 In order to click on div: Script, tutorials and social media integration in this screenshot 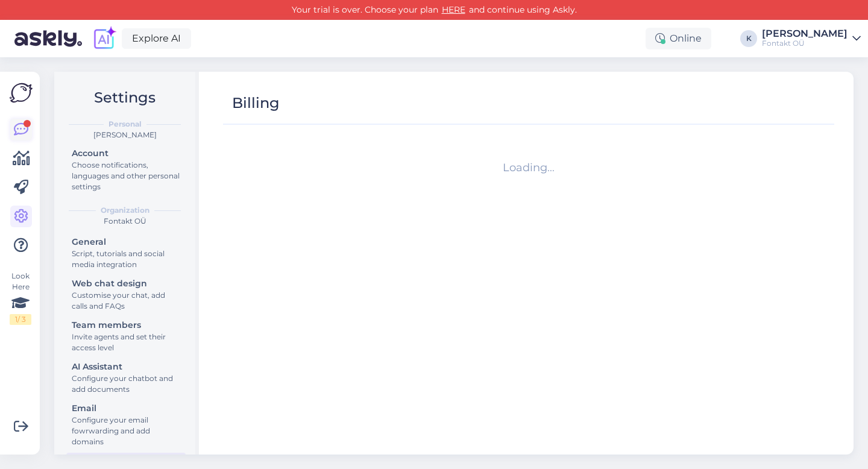, I will do `click(126, 259)`.